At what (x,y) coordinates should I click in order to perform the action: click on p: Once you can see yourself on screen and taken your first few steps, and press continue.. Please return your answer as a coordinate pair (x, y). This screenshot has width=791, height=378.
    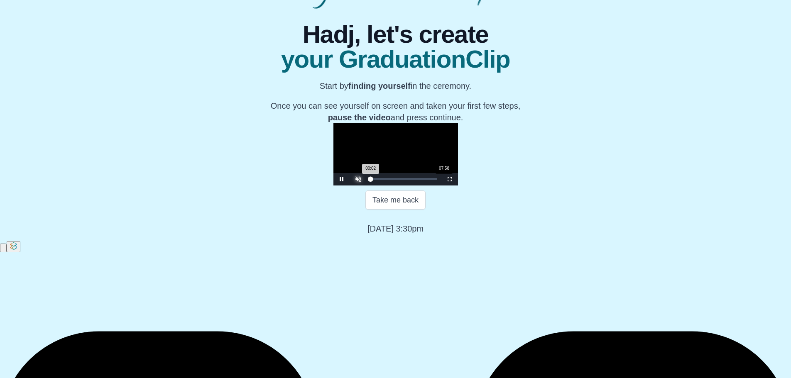
    Looking at the image, I should click on (395, 112).